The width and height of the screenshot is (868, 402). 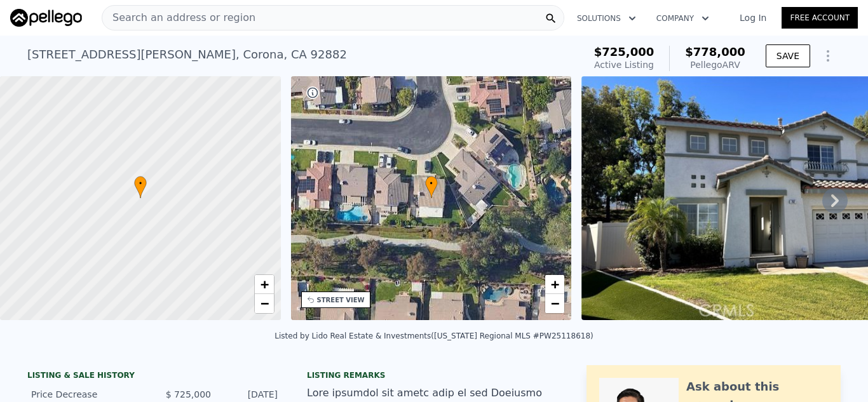 I want to click on div: Listing remarks, so click(x=434, y=376).